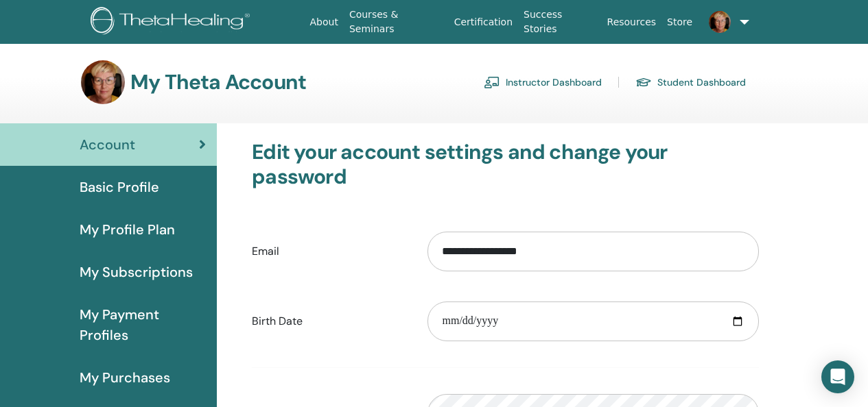 The height and width of the screenshot is (407, 868). Describe the element at coordinates (505, 164) in the screenshot. I see `h3: Edit your account settings and change your password` at that location.